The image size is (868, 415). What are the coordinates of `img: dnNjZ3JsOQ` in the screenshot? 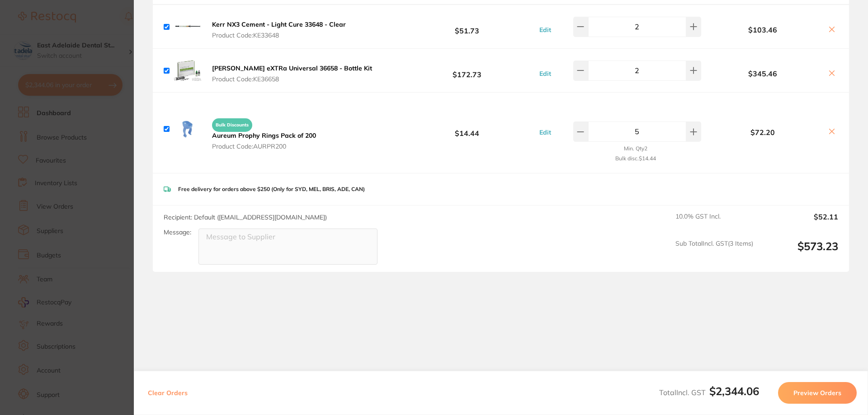 It's located at (188, 70).